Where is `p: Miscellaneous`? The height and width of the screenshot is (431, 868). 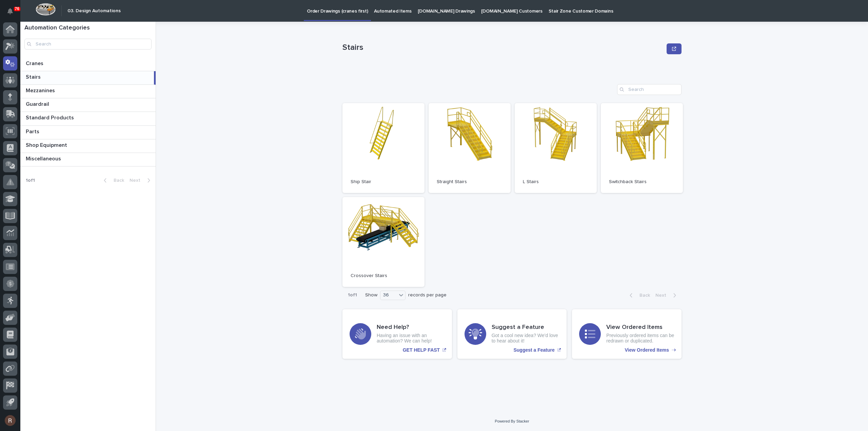
p: Miscellaneous is located at coordinates (44, 158).